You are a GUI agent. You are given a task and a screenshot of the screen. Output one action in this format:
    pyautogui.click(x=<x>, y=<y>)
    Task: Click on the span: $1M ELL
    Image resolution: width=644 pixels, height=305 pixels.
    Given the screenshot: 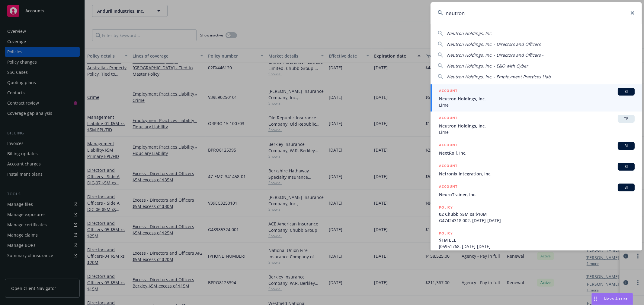 What is the action you would take?
    pyautogui.click(x=537, y=240)
    